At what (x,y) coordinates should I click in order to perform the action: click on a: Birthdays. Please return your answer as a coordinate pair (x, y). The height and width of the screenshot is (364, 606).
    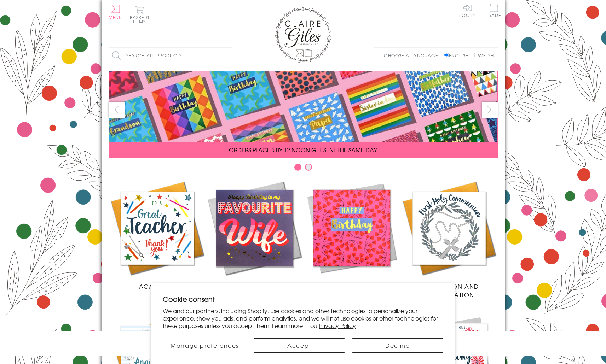
    Looking at the image, I should click on (352, 235).